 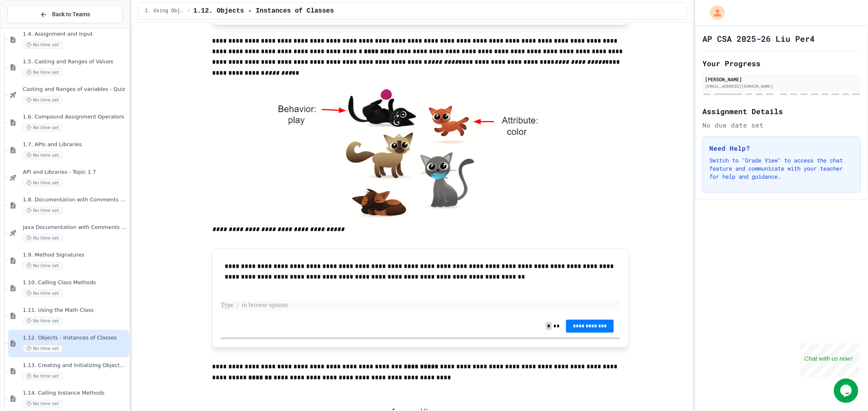 I want to click on p: Switch to "Grade View" to access the chat feature and communicate with your teacher for help and ..., so click(x=782, y=169).